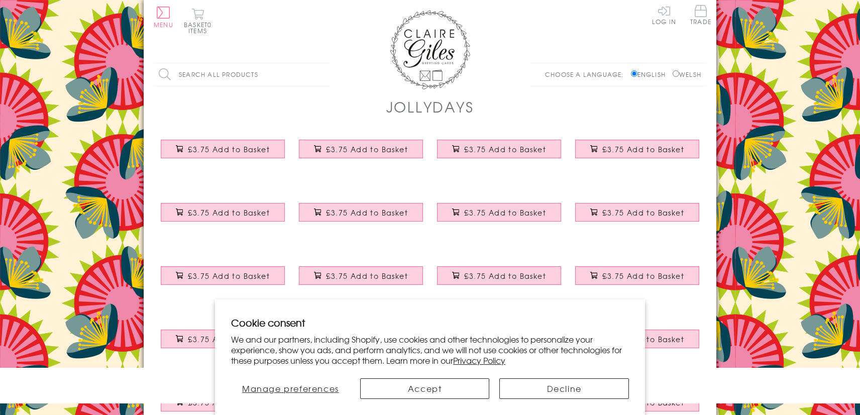 The image size is (860, 415). Describe the element at coordinates (242, 74) in the screenshot. I see `input: Search all products` at that location.